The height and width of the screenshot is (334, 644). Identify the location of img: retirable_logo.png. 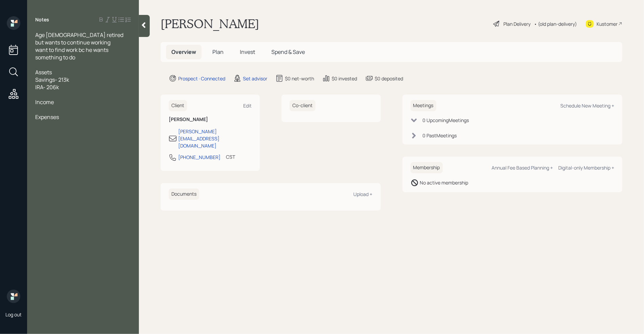
(14, 296).